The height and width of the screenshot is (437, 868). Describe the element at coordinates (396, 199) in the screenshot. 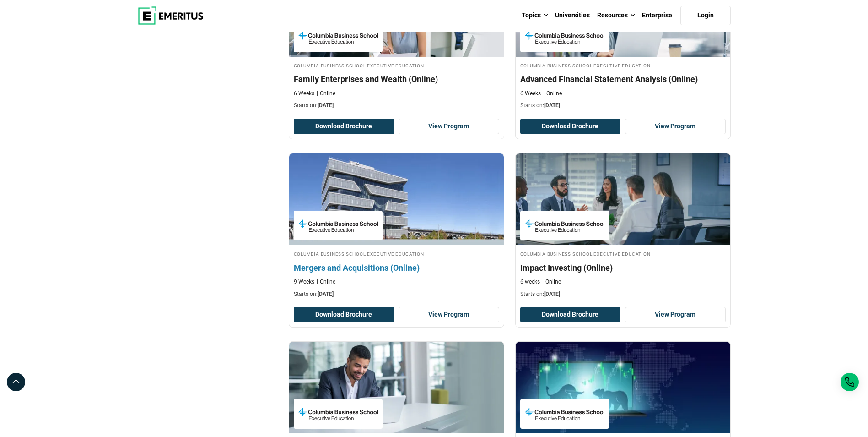

I see `img: Mergers and Acquisitions (Online) | Online Strategy and Innovation Course` at that location.